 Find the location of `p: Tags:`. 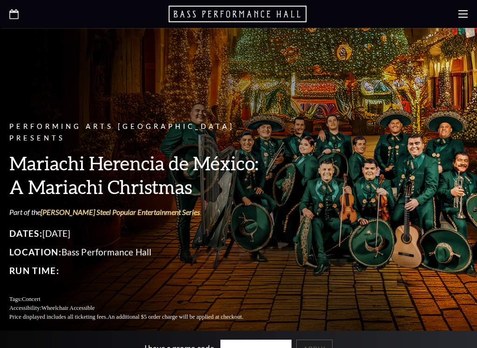

p: Tags: is located at coordinates (137, 300).